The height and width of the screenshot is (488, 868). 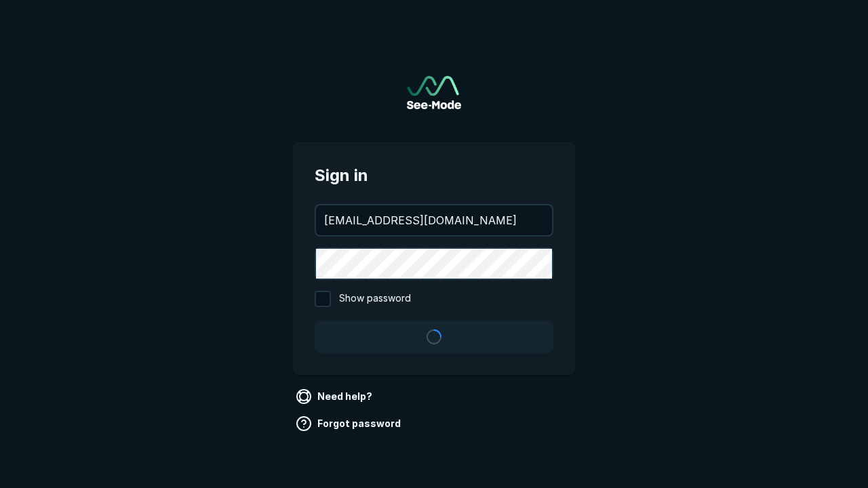 What do you see at coordinates (335, 397) in the screenshot?
I see `a: Need help?` at bounding box center [335, 397].